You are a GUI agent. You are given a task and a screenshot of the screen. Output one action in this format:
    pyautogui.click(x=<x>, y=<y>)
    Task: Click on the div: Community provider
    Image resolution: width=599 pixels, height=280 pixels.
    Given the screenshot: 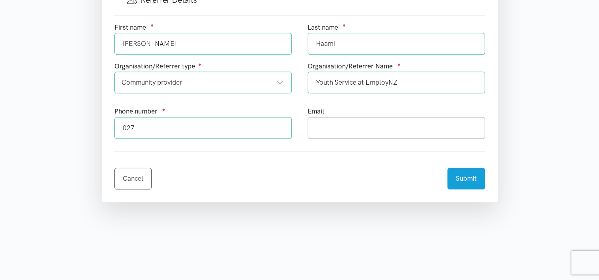 What is the action you would take?
    pyautogui.click(x=202, y=82)
    